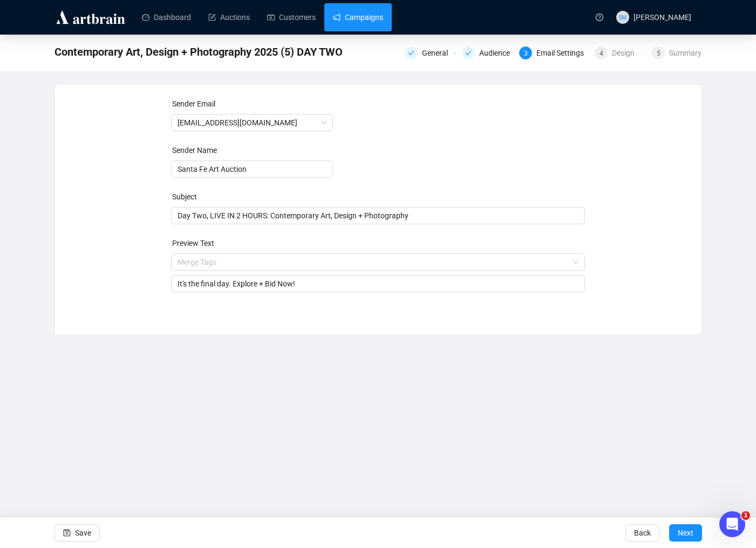 The height and width of the screenshot is (548, 756). Describe the element at coordinates (198, 52) in the screenshot. I see `span: Contemporary Art, Design + Photography 2025 (5) DAY TWO` at that location.